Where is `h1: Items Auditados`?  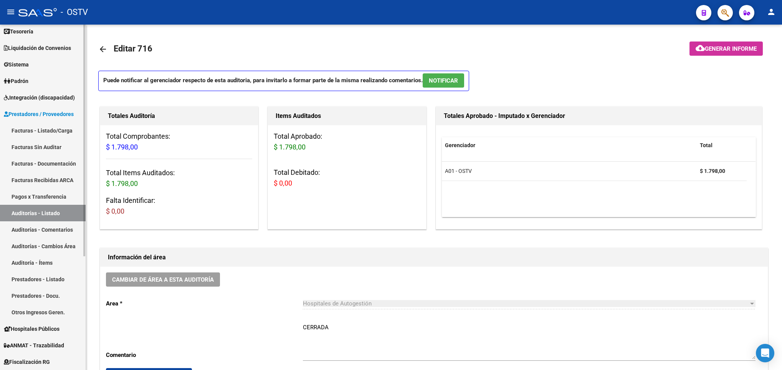 h1: Items Auditados is located at coordinates (347, 116).